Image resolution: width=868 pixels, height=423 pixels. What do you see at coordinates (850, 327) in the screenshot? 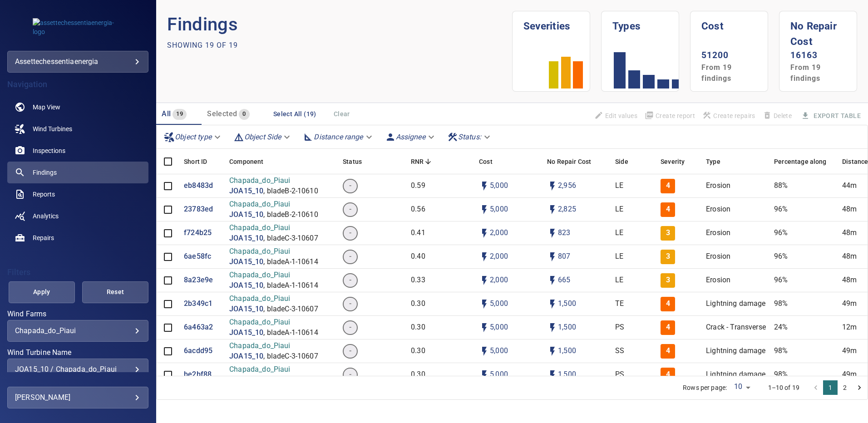
I see `p: 12m` at bounding box center [850, 327].